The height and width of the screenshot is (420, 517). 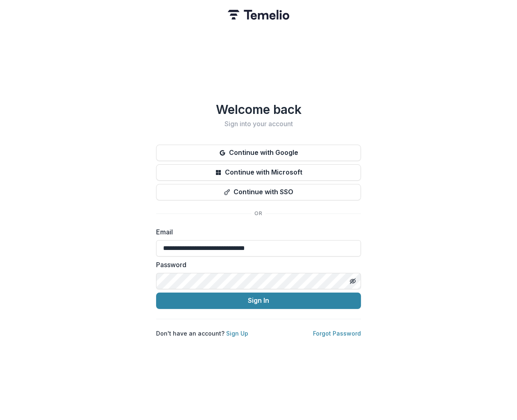 I want to click on label: Password, so click(x=256, y=265).